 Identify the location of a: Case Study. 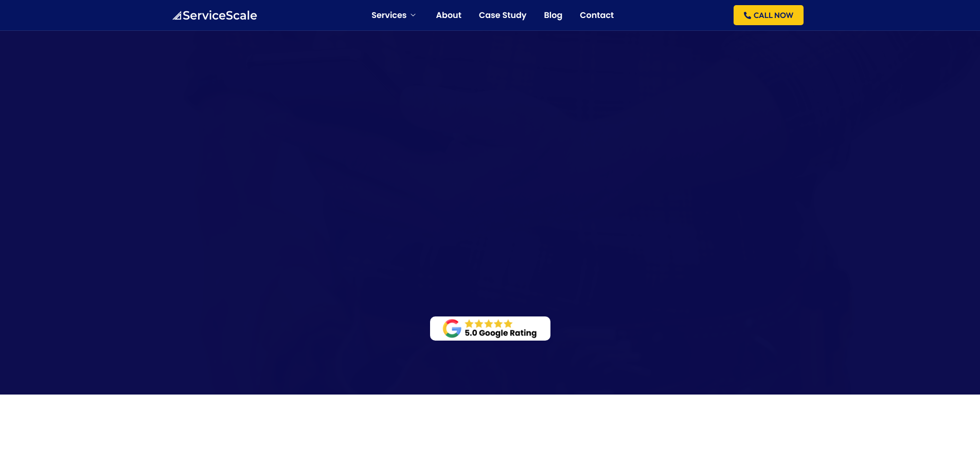
(503, 15).